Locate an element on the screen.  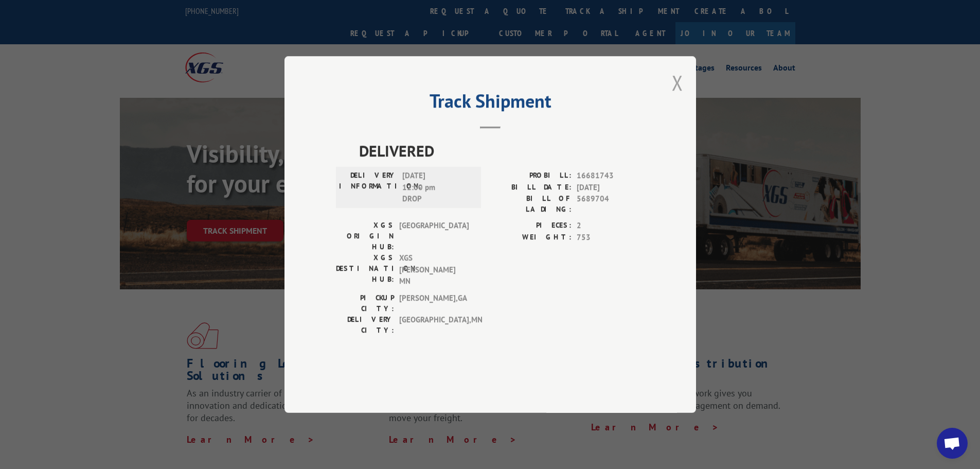
span: 2 is located at coordinates (611, 225).